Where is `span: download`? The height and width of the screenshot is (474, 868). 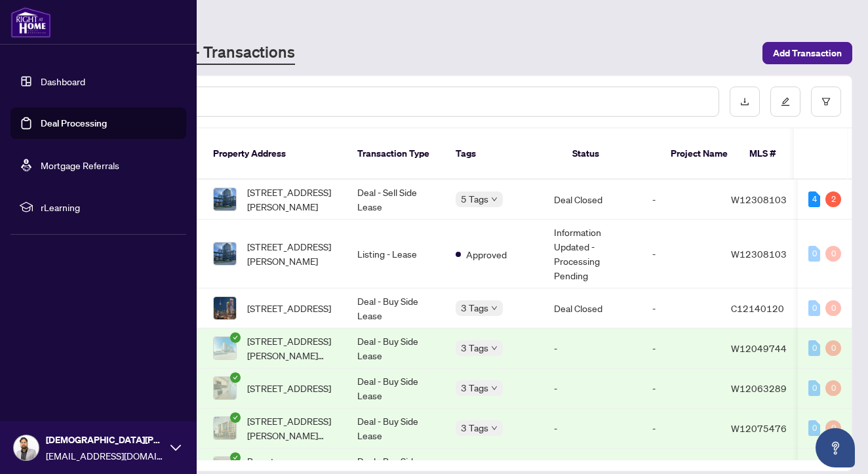 span: download is located at coordinates (745, 102).